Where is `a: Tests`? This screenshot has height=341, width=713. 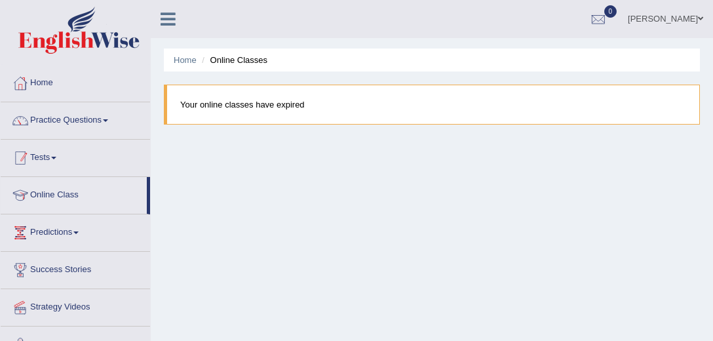 a: Tests is located at coordinates (75, 156).